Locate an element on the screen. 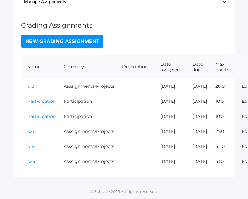 The width and height of the screenshot is (248, 199). a: p19 is located at coordinates (31, 146).